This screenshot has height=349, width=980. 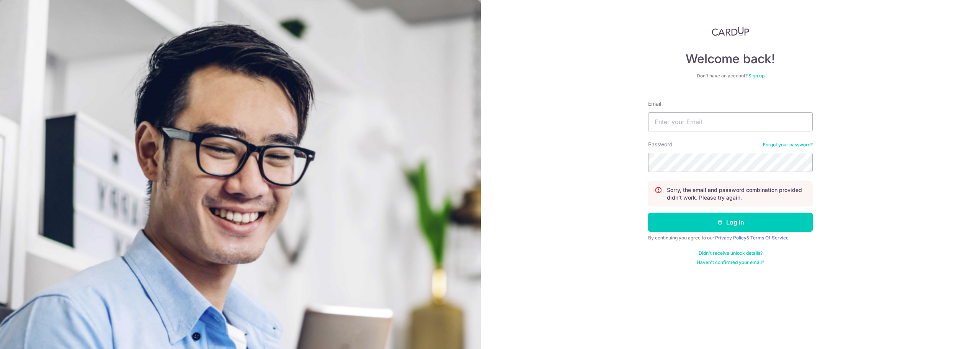 What do you see at coordinates (655, 104) in the screenshot?
I see `label: Email` at bounding box center [655, 104].